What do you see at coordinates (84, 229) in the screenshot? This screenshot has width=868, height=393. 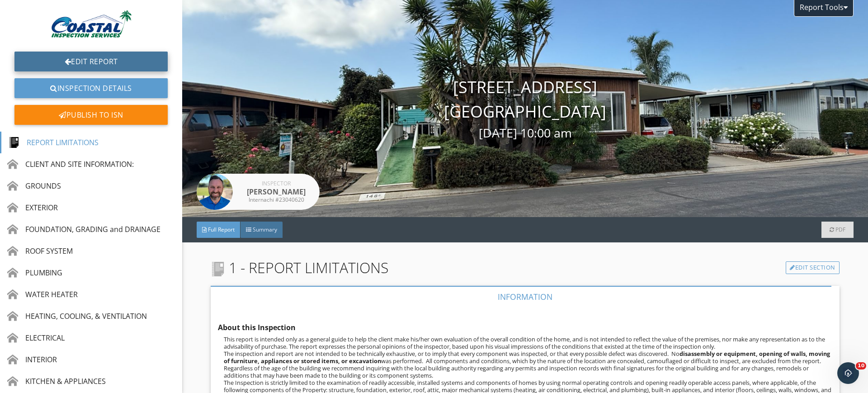 I see `div: FOUNDATION, GRADING and DRAINAGE` at bounding box center [84, 229].